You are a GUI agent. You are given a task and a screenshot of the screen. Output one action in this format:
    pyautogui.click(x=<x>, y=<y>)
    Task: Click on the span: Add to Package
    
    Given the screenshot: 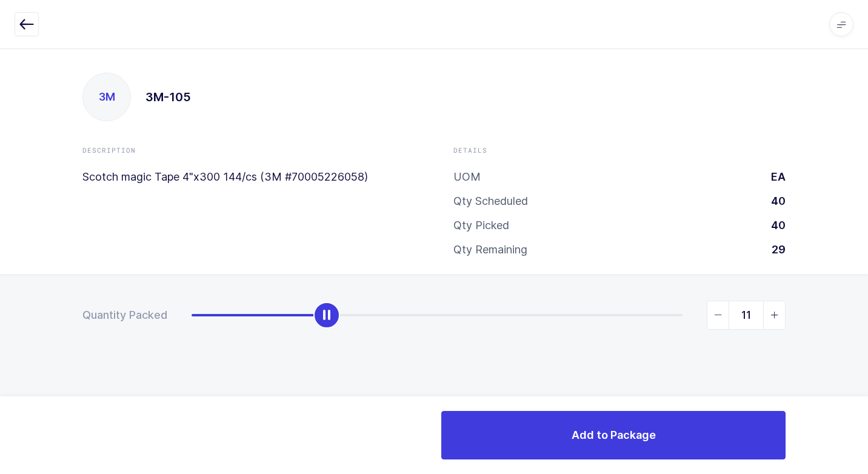 What is the action you would take?
    pyautogui.click(x=613, y=434)
    